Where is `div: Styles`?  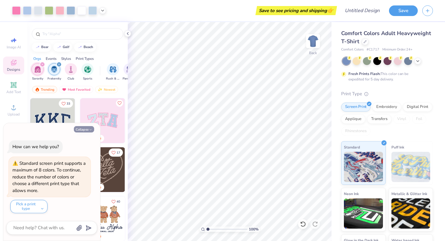
div: Styles is located at coordinates (66, 59).